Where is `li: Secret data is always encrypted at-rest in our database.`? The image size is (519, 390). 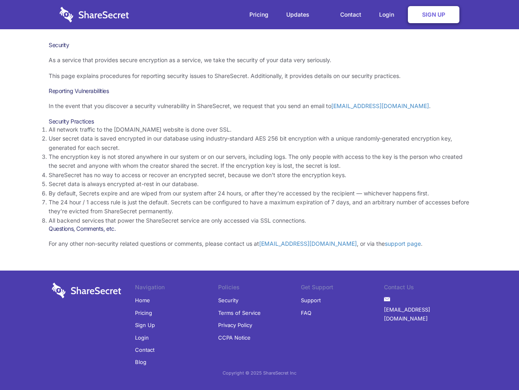 li: Secret data is always encrypted at-rest in our database. is located at coordinates (260, 184).